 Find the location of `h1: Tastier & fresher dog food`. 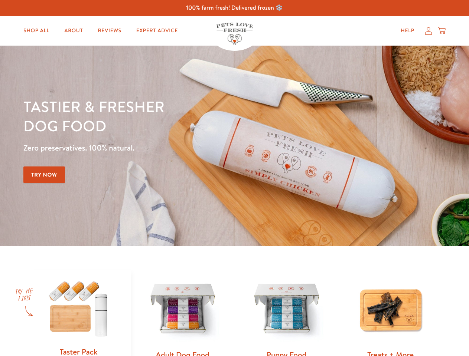

h1: Tastier & fresher dog food is located at coordinates (164, 116).